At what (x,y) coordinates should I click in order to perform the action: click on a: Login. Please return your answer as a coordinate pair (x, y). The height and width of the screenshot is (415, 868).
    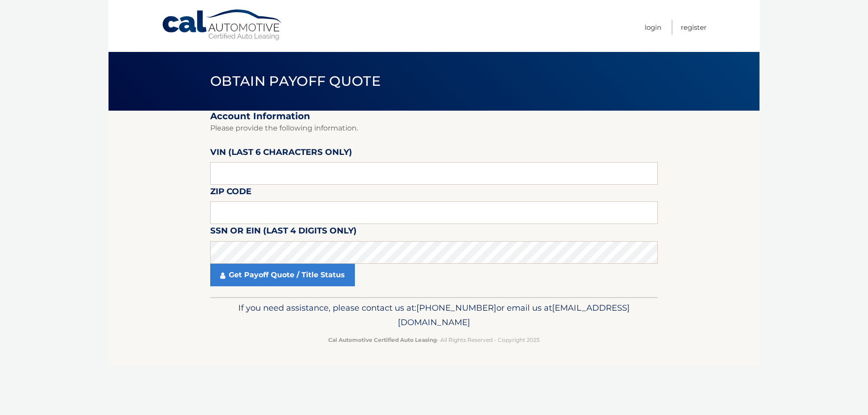
    Looking at the image, I should click on (653, 27).